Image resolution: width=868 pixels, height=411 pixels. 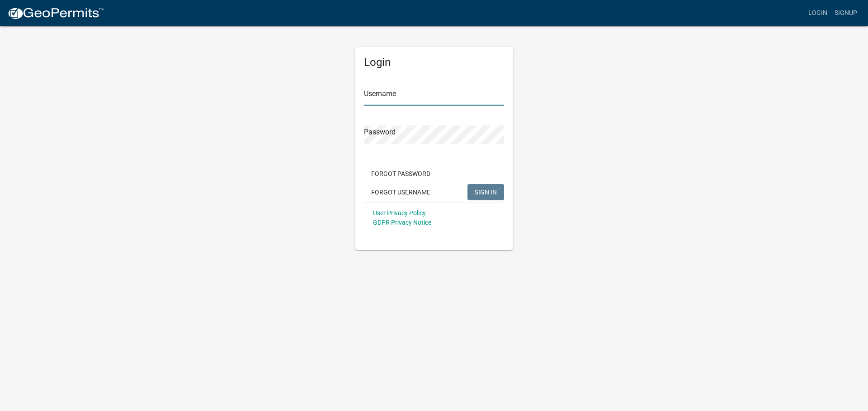 I want to click on a: Login, so click(x=817, y=13).